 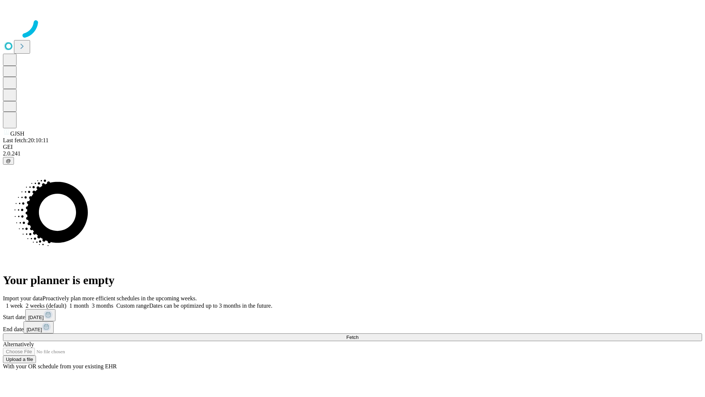 What do you see at coordinates (26, 140) in the screenshot?
I see `span: Last fetch: 20:10:11` at bounding box center [26, 140].